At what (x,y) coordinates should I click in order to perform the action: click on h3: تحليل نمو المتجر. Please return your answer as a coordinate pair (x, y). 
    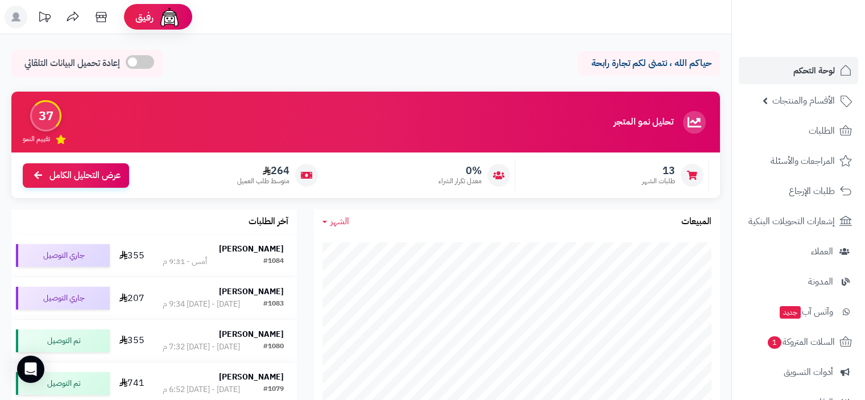
    Looking at the image, I should click on (643, 122).